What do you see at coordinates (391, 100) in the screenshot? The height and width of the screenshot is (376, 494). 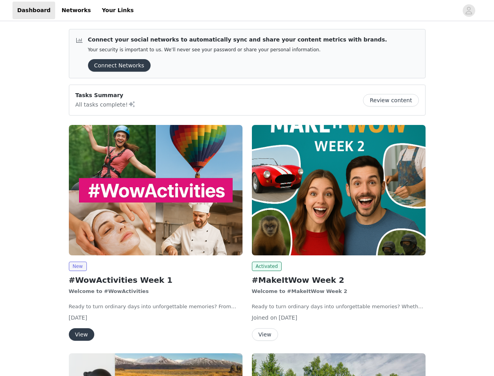 I see `button: Review content` at bounding box center [391, 100].